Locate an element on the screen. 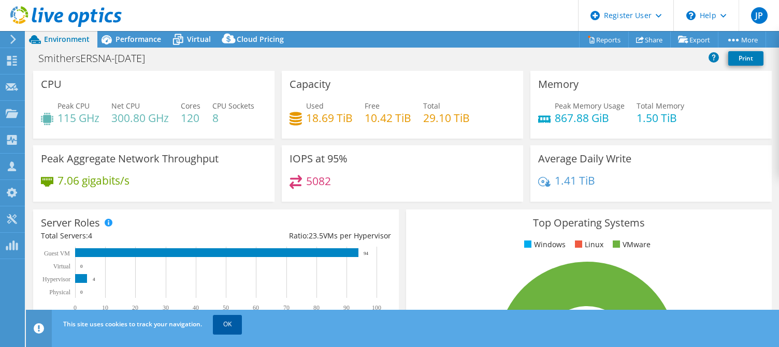 The image size is (779, 347). span: Peak Memory Usage is located at coordinates (589, 106).